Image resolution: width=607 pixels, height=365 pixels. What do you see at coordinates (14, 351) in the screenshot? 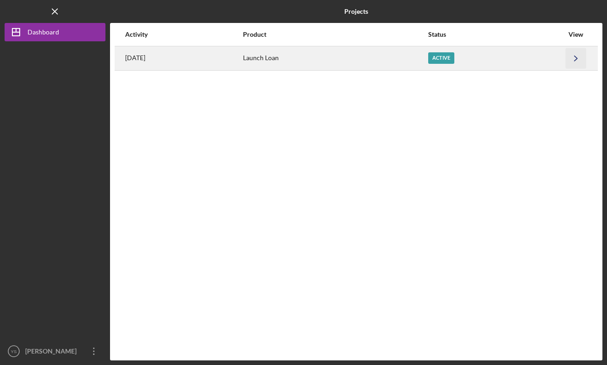
I see `text: YS` at bounding box center [14, 351].